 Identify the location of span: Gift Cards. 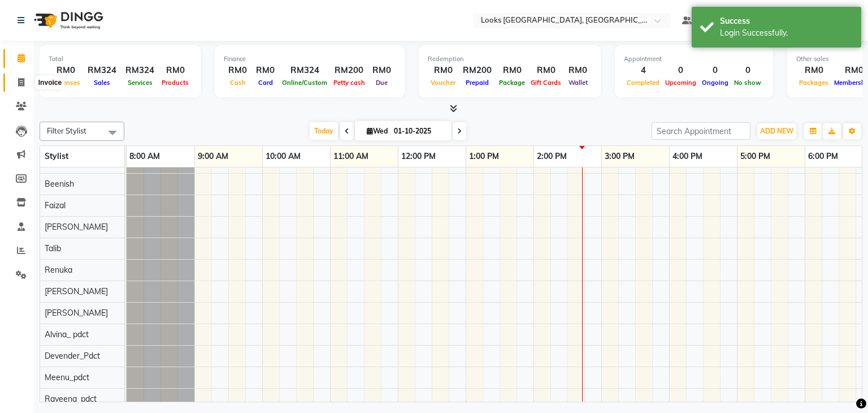
(546, 82).